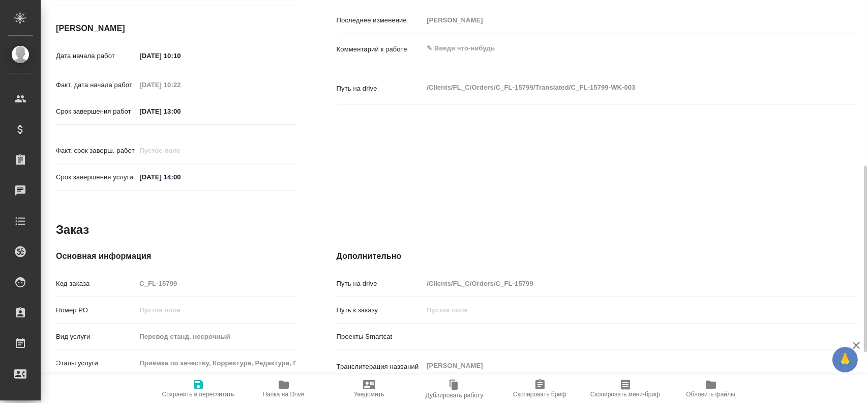 This screenshot has height=403, width=868. I want to click on p: Факт. дата начала работ, so click(96, 85).